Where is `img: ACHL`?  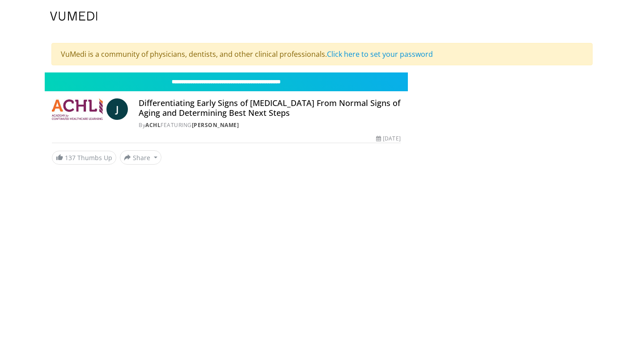 img: ACHL is located at coordinates (78, 109).